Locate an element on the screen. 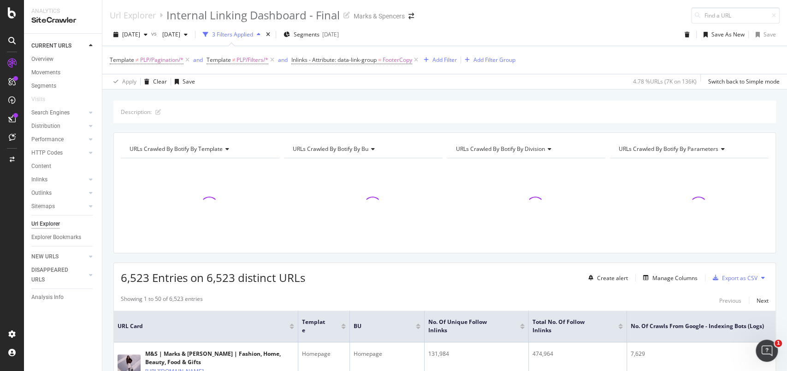 The width and height of the screenshot is (787, 371). h4: URLs Crawled By Botify By division is located at coordinates (526, 149).